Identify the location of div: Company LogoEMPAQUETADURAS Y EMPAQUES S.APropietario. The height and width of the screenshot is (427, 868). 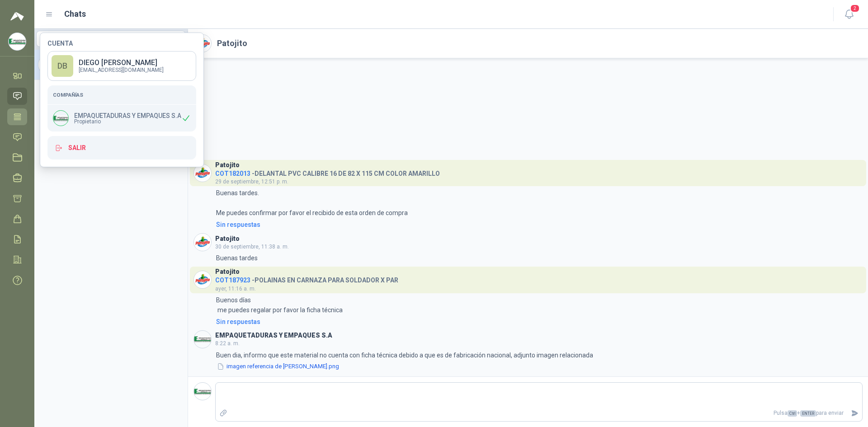
(122, 118).